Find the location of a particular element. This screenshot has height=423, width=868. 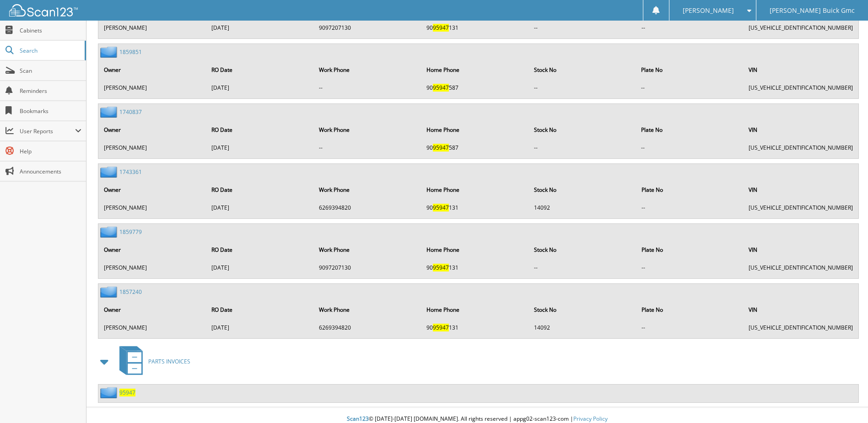

a: 1740837 is located at coordinates (131, 112).